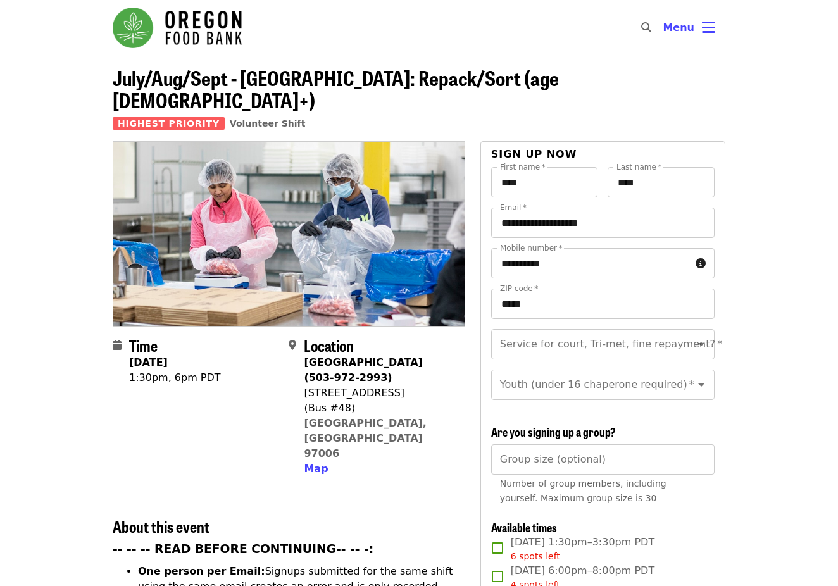 This screenshot has width=838, height=586. What do you see at coordinates (316, 468) in the screenshot?
I see `span: Map` at bounding box center [316, 468].